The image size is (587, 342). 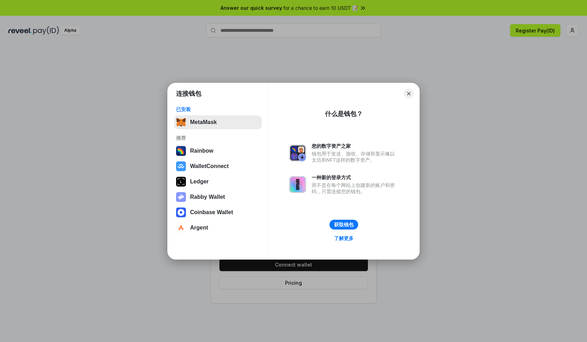 What do you see at coordinates (181, 122) in the screenshot?
I see `img: svg+xml,%3Csvg%20fill%3D%22none%22%20height%3D%2233%22%20viewBox%3D%220%200%2035%2033%22%20width%...` at bounding box center [181, 122].